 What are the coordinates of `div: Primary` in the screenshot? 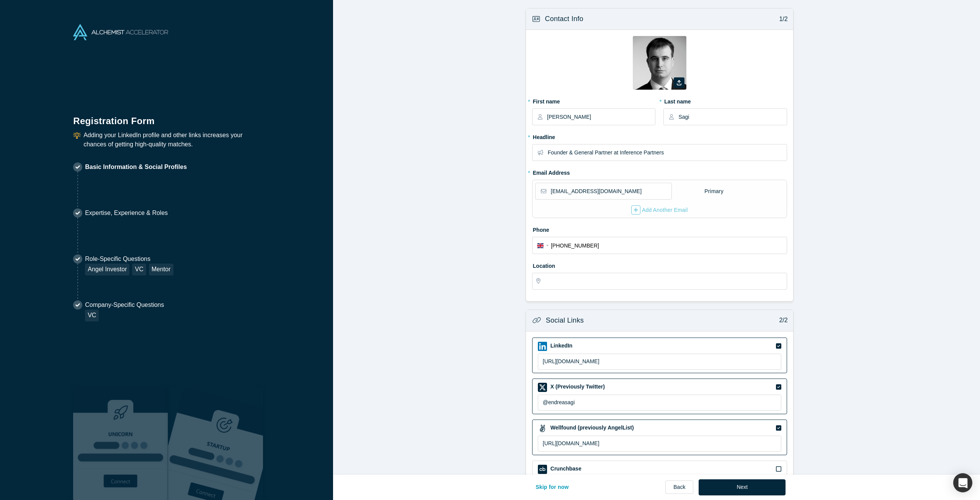 It's located at (714, 191).